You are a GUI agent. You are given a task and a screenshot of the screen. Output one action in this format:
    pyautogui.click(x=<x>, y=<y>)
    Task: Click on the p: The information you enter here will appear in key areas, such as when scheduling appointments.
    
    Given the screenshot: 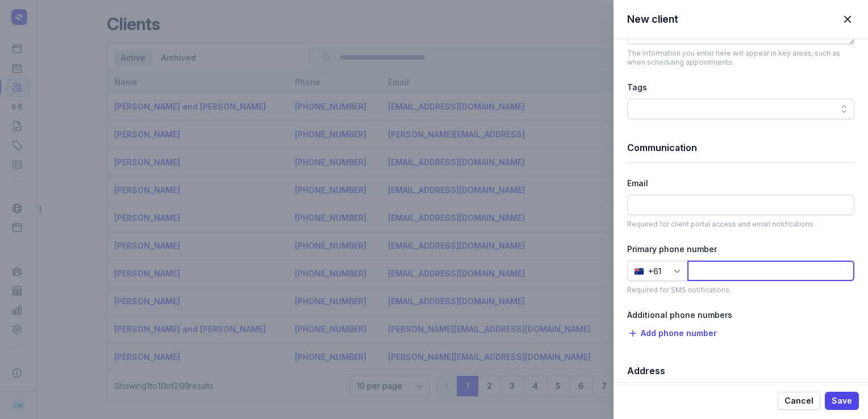 What is the action you would take?
    pyautogui.click(x=741, y=58)
    